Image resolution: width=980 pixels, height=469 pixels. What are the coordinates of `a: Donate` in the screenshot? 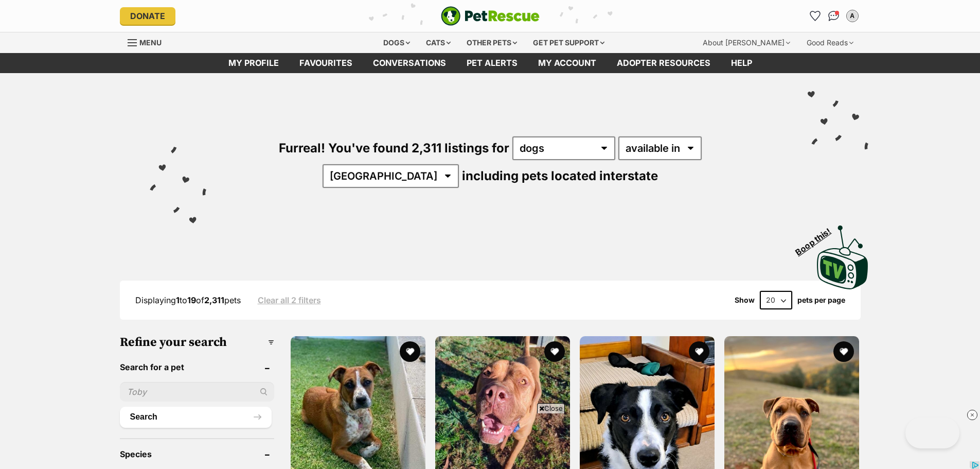 It's located at (148, 16).